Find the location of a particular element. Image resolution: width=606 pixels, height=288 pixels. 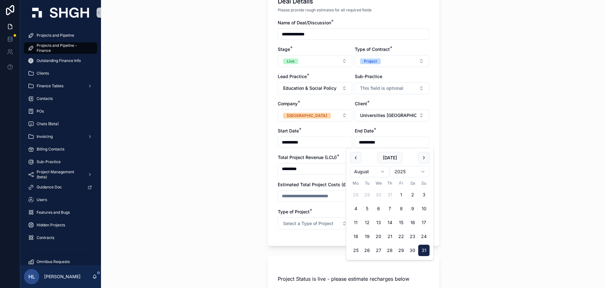

button: Tuesday, 5 August 2025 is located at coordinates (367, 208).